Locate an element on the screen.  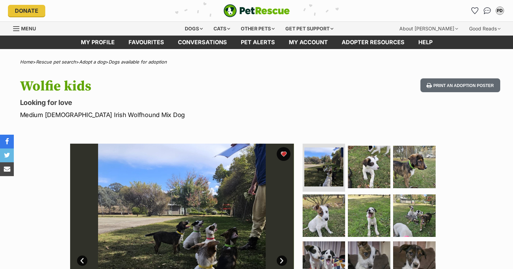
a: Donate is located at coordinates (27, 11).